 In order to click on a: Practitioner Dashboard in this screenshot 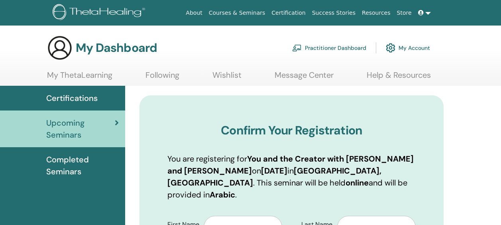, I will do `click(329, 48)`.